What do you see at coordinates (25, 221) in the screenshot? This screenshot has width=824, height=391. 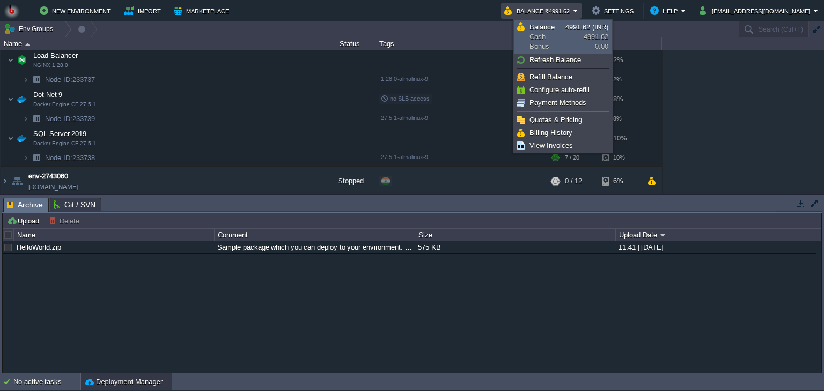 I see `button: Upload` at bounding box center [25, 221].